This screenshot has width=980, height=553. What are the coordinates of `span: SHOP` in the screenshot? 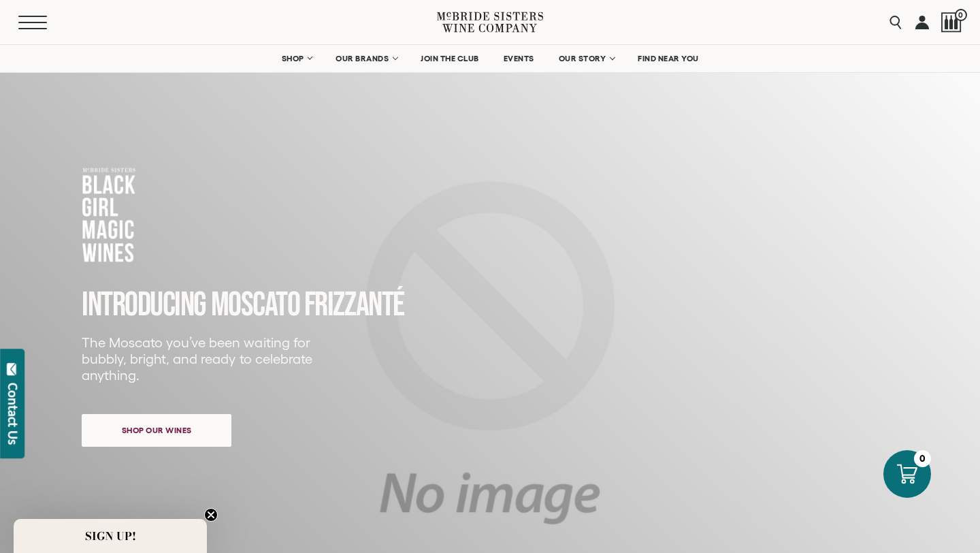 It's located at (292, 59).